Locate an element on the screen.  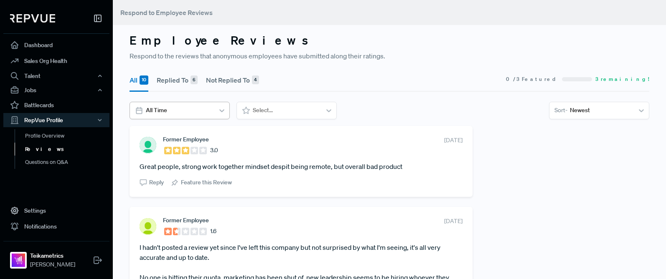
span: 1.6 is located at coordinates (213, 231).